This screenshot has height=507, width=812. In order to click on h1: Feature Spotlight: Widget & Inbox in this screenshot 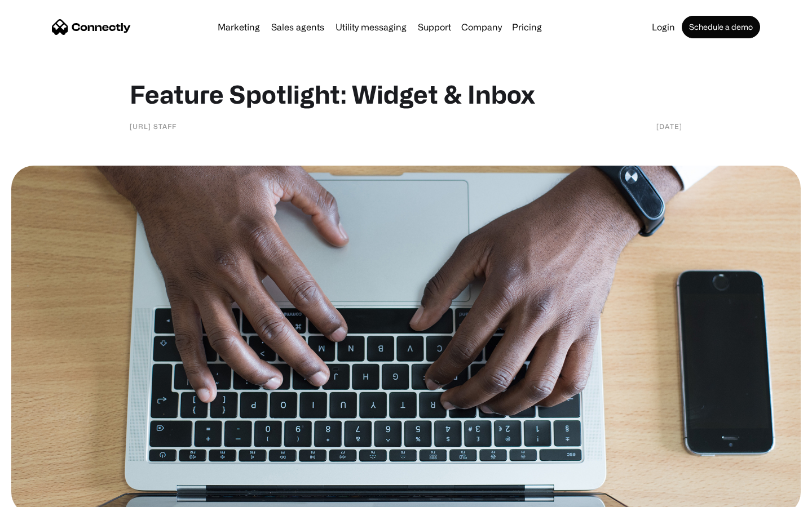, I will do `click(406, 94)`.